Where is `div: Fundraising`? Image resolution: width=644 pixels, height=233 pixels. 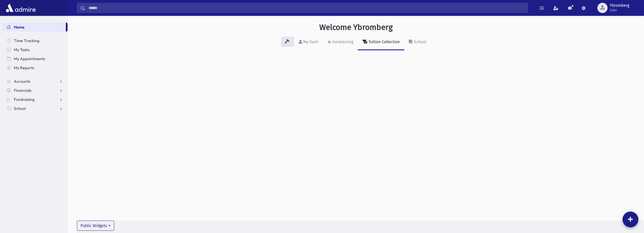
div: Fundraising is located at coordinates (342, 42).